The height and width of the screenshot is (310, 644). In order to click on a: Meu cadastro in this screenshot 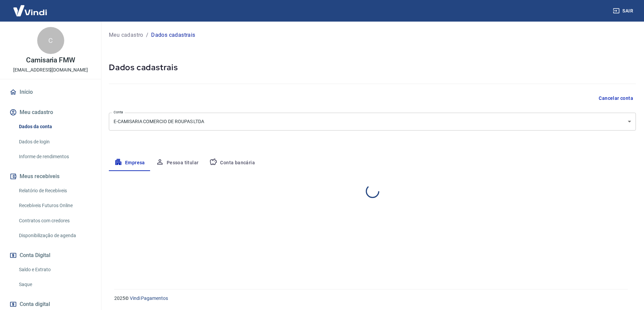, I will do `click(126, 35)`.